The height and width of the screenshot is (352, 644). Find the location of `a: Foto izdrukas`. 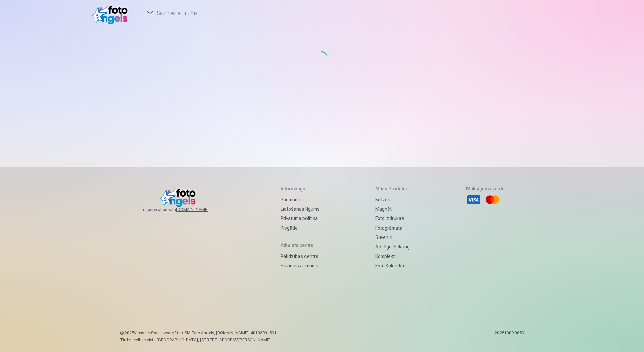

a: Foto izdrukas is located at coordinates (393, 218).